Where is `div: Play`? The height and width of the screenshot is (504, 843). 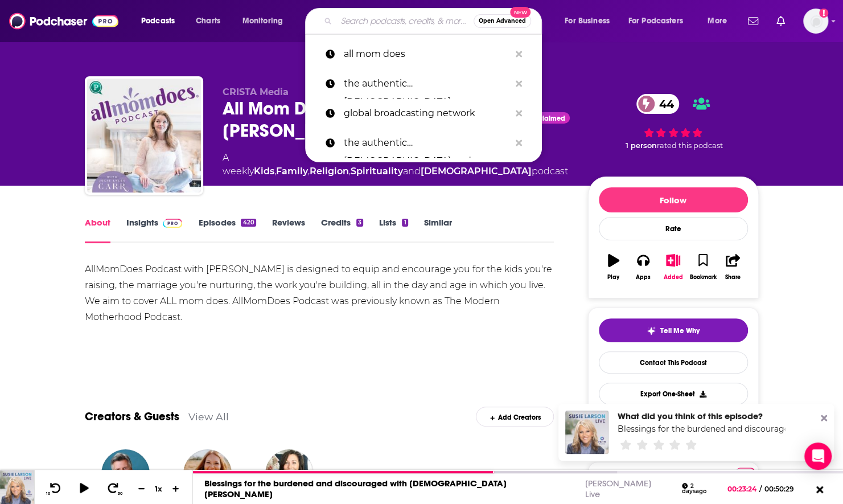
div: Play is located at coordinates (614, 277).